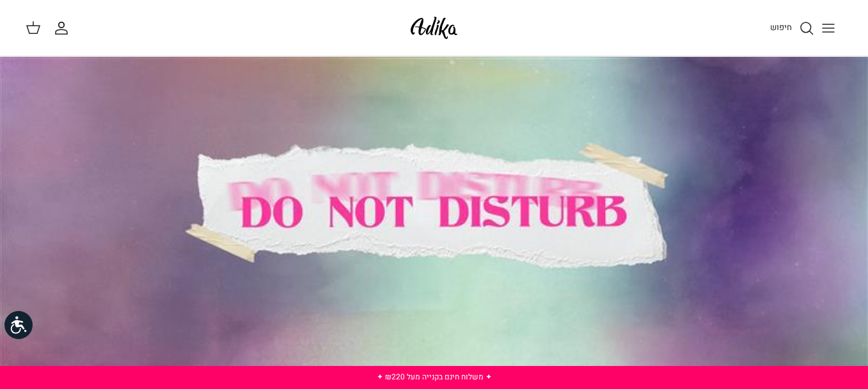 Image resolution: width=868 pixels, height=389 pixels. Describe the element at coordinates (434, 28) in the screenshot. I see `a: Adika IL` at that location.